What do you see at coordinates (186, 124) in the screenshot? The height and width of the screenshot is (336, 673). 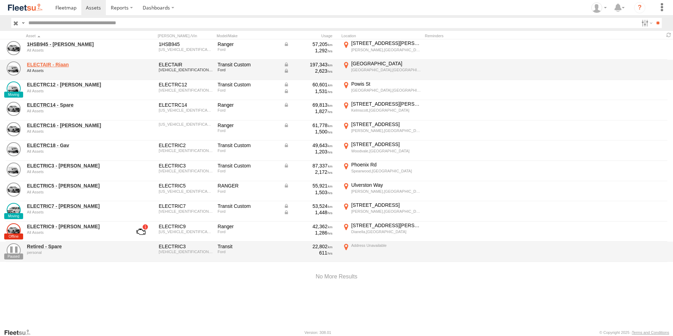 I see `div: MNACMEF70PW281940` at bounding box center [186, 124].